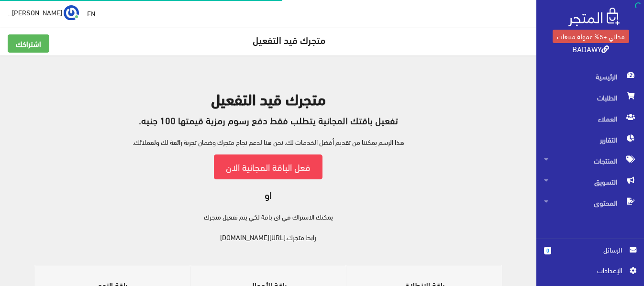 This screenshot has height=286, width=644. I want to click on h5: متجرك قيد التفعيل, so click(268, 40).